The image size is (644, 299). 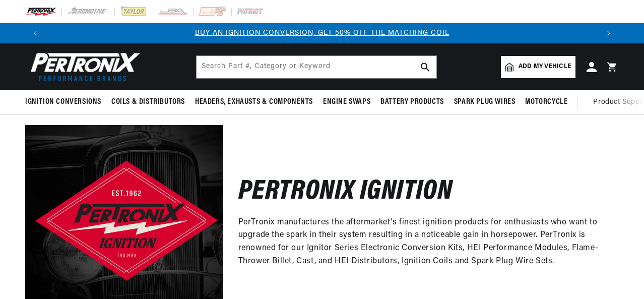 What do you see at coordinates (547, 102) in the screenshot?
I see `span: Motorcycle` at bounding box center [547, 102].